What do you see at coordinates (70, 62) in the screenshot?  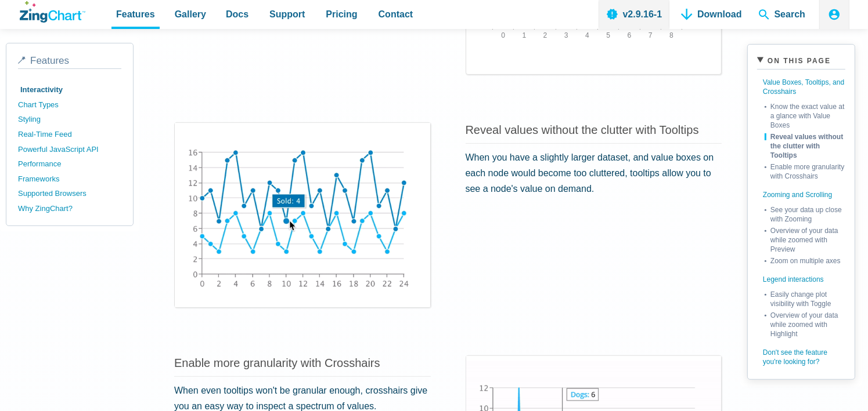 I see `a: Features` at bounding box center [70, 62].